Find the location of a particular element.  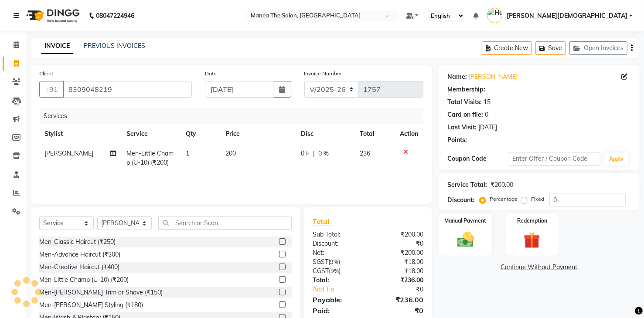

div: Services is located at coordinates (235, 116).